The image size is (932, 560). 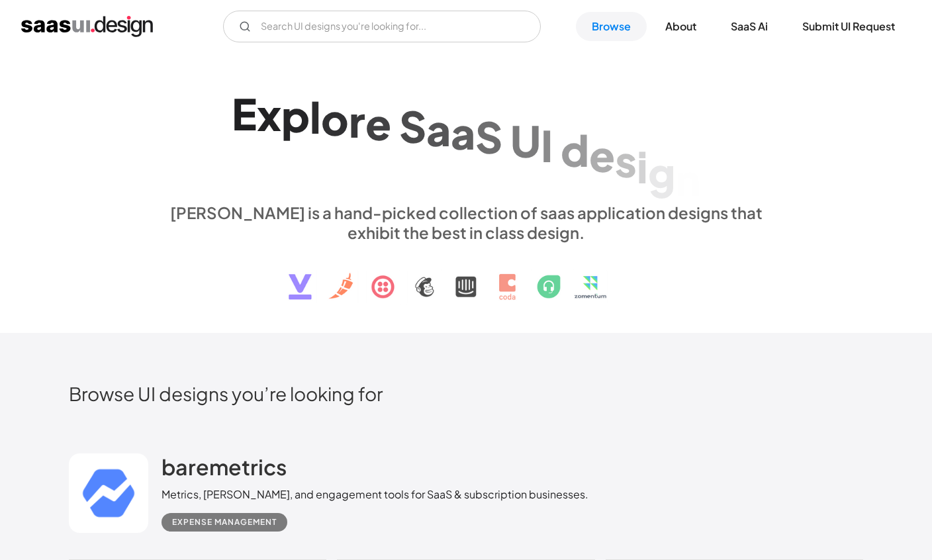 What do you see at coordinates (295, 115) in the screenshot?
I see `div: p` at bounding box center [295, 115].